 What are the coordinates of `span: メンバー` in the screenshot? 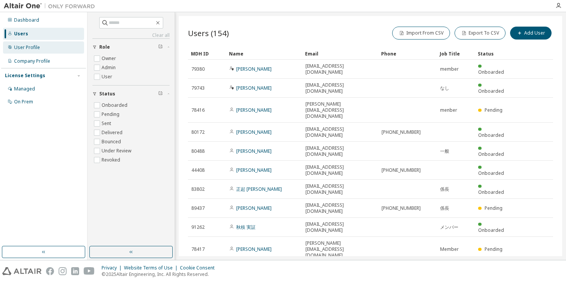 It's located at (449, 227).